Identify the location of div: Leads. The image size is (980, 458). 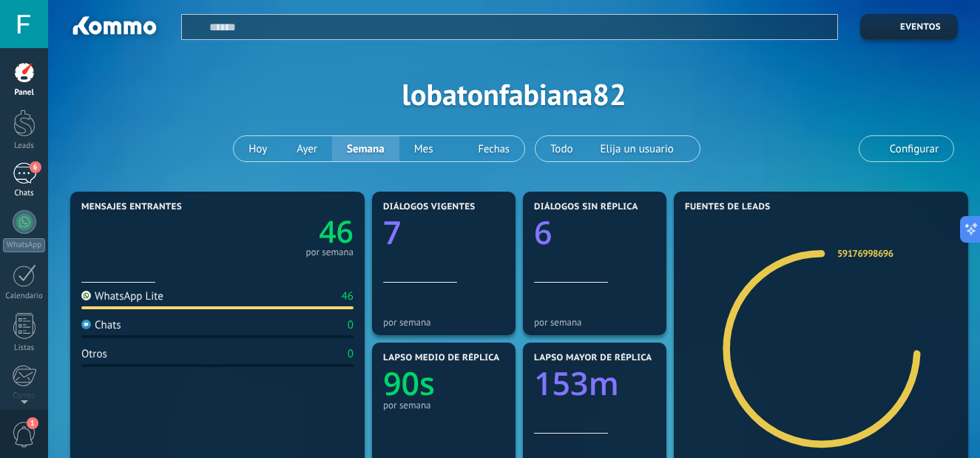
(25, 146).